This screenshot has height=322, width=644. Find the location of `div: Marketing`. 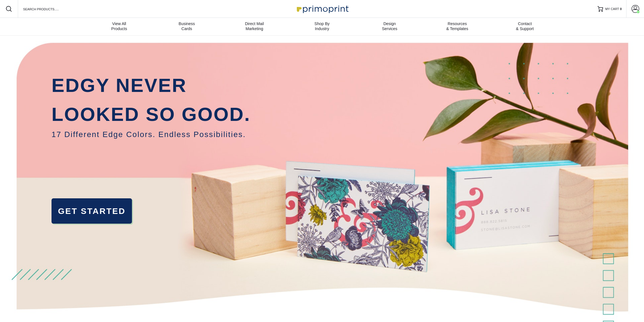

div: Marketing is located at coordinates (254, 26).